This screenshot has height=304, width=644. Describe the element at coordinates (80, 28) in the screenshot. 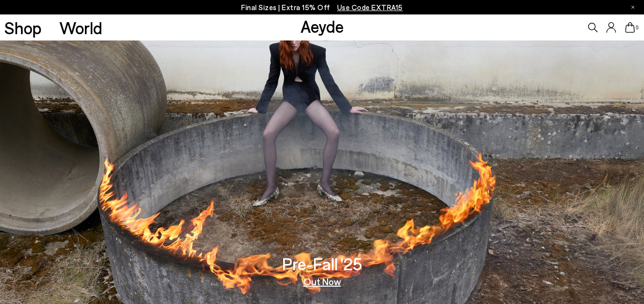

I see `a: World` at that location.